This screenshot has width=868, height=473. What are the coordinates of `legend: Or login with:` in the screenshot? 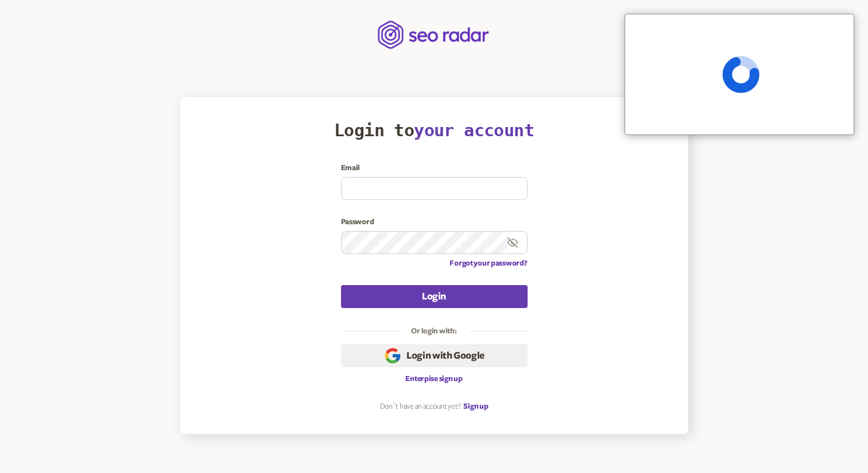 It's located at (434, 331).